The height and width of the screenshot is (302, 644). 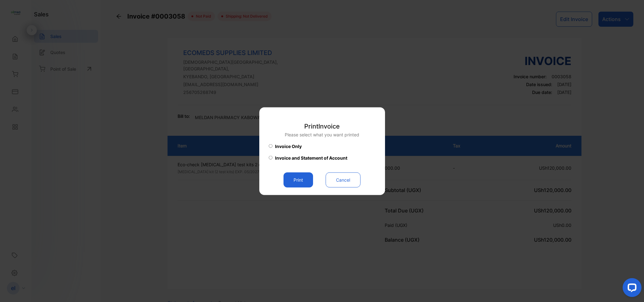 What do you see at coordinates (312, 158) in the screenshot?
I see `span: Invoice and Statement of Account` at bounding box center [312, 158].